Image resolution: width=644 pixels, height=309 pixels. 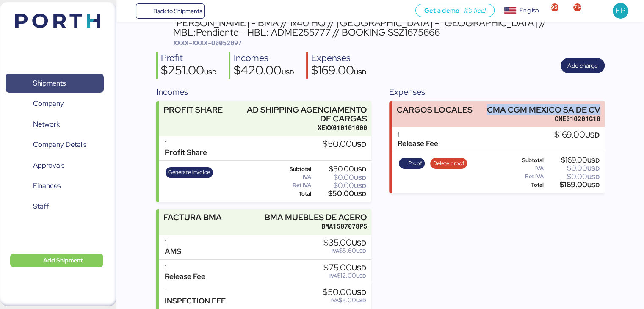 What do you see at coordinates (316, 226) in the screenshot?
I see `div: BMA1507078P5` at bounding box center [316, 226].